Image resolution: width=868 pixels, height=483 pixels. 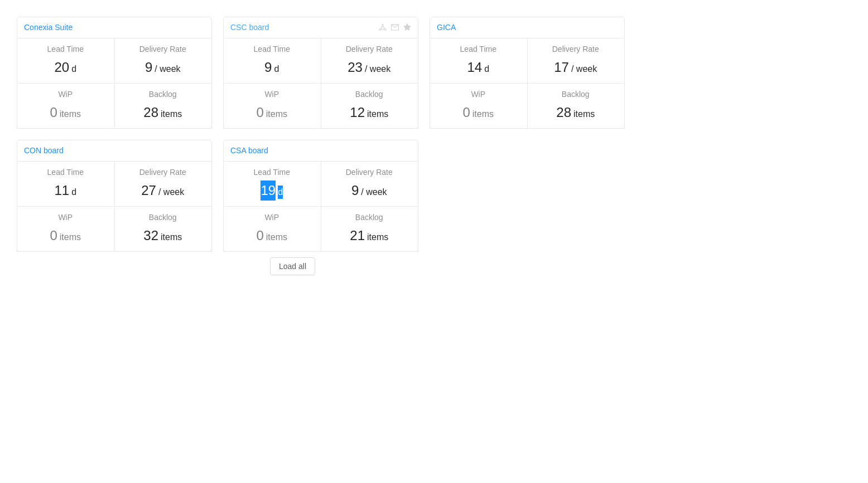 I want to click on button: Load all, so click(x=292, y=266).